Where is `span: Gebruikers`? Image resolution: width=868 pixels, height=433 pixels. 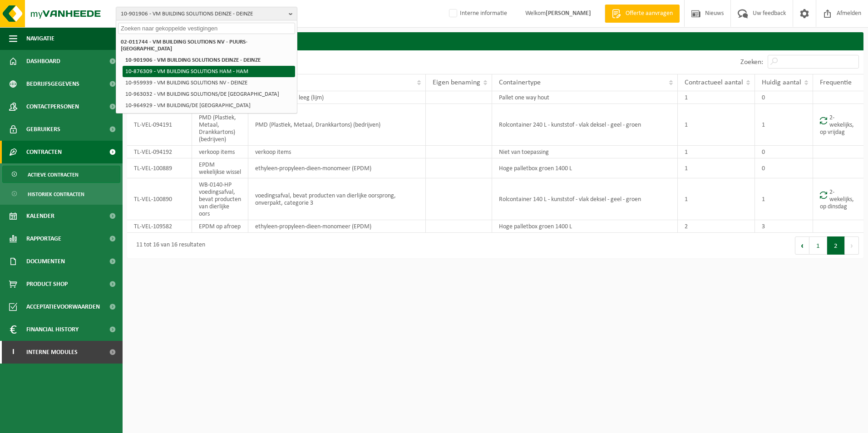
span: Gebruikers is located at coordinates (43, 129).